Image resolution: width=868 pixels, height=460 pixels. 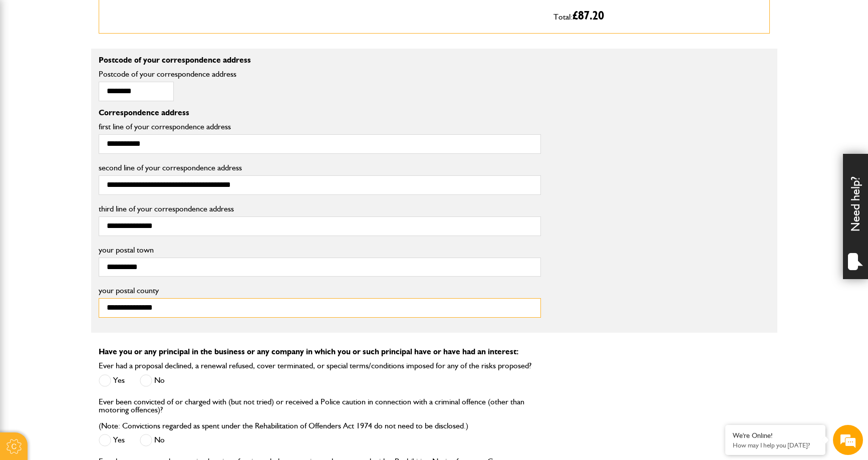 I want to click on label: Postcode of your correspondence address, so click(x=175, y=74).